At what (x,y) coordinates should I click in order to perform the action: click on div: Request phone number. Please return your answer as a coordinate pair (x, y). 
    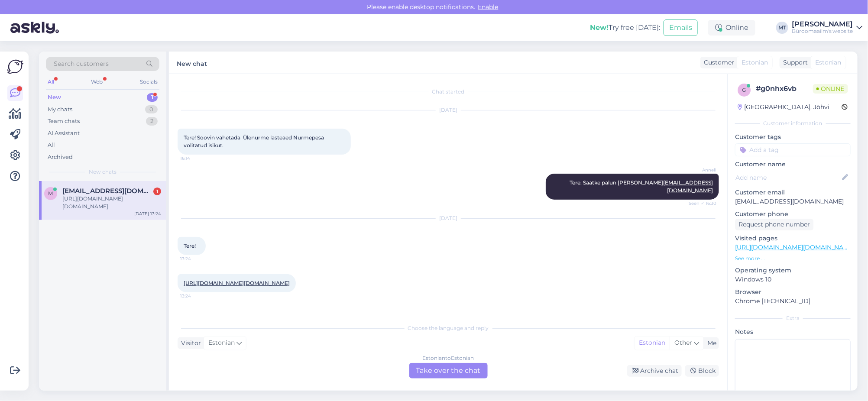
    Looking at the image, I should click on (774, 224).